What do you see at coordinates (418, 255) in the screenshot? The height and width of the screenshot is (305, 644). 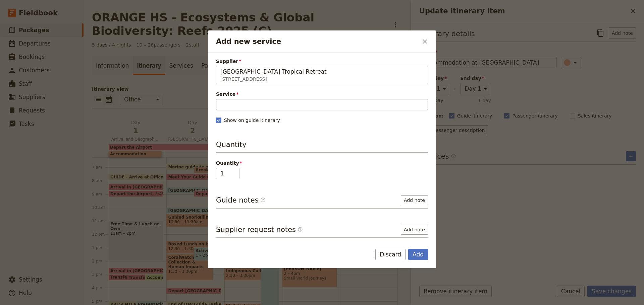 I see `button: Add` at bounding box center [418, 255].